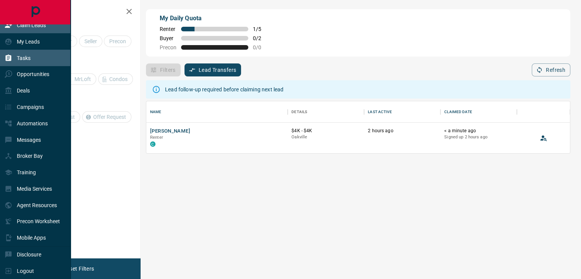  I want to click on p: $4K - $4K, so click(326, 131).